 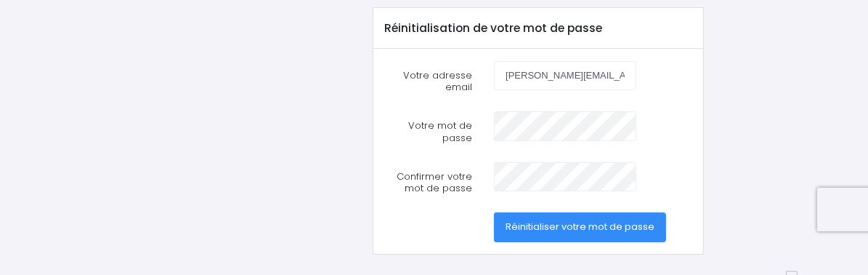 What do you see at coordinates (429, 131) in the screenshot?
I see `label: Votre mot de passe` at bounding box center [429, 131].